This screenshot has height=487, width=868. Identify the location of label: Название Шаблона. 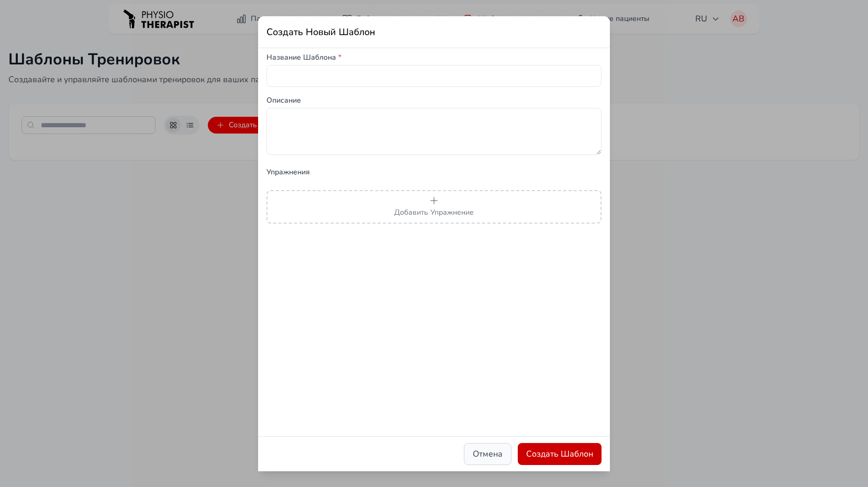
(434, 58).